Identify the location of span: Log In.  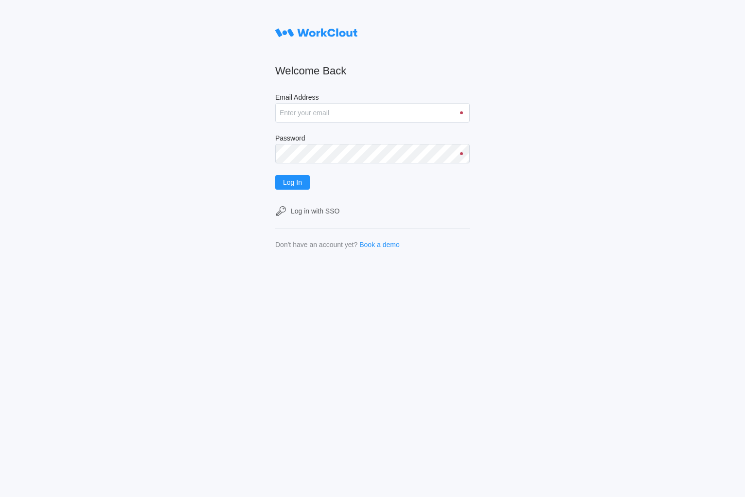
(292, 182).